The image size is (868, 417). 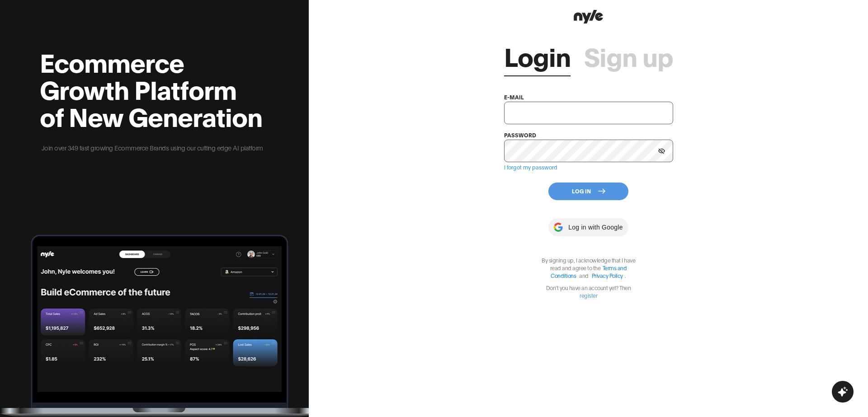 I want to click on a: register, so click(x=588, y=295).